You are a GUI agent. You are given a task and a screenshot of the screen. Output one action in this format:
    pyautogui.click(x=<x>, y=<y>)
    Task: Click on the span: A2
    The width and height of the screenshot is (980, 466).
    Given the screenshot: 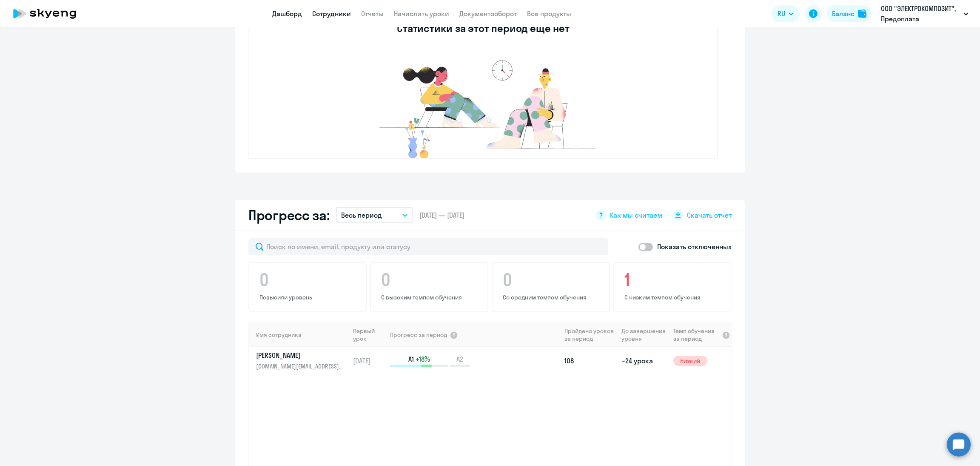 What is the action you would take?
    pyautogui.click(x=460, y=359)
    